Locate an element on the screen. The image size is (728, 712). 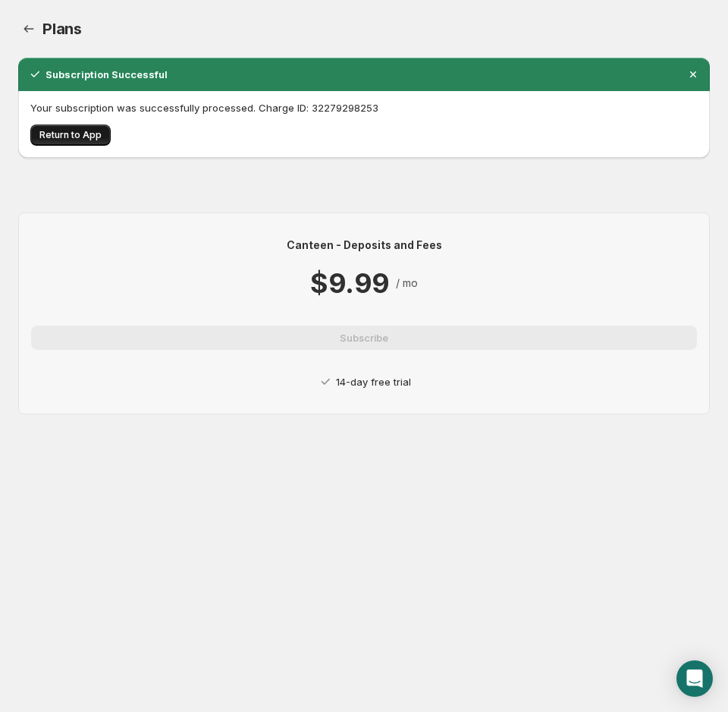
button: Dismiss notification is located at coordinates (693, 75).